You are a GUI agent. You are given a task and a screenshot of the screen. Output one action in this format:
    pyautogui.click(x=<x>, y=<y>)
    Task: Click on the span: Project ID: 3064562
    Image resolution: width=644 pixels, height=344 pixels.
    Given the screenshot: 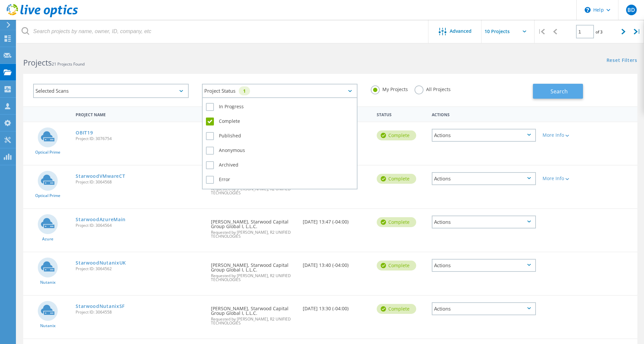 What is the action you would take?
    pyautogui.click(x=140, y=269)
    